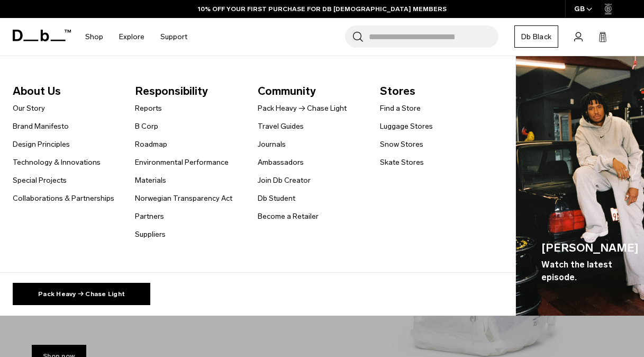 The height and width of the screenshot is (357, 644). What do you see at coordinates (406, 126) in the screenshot?
I see `a: Luggage Stores` at bounding box center [406, 126].